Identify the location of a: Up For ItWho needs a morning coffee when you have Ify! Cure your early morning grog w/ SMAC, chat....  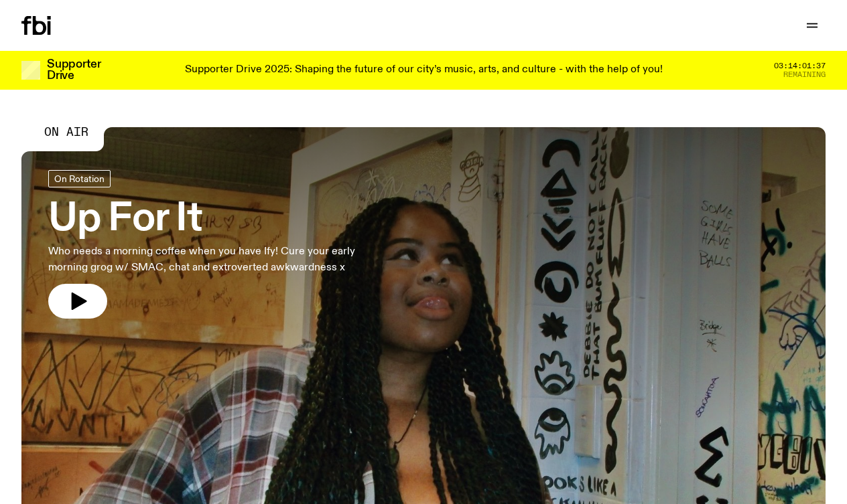
(220, 245).